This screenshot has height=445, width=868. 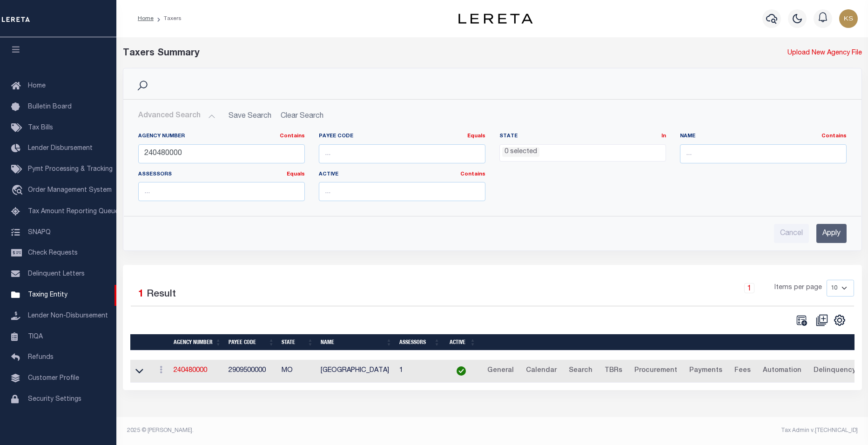 I want to click on td: 1, so click(x=419, y=371).